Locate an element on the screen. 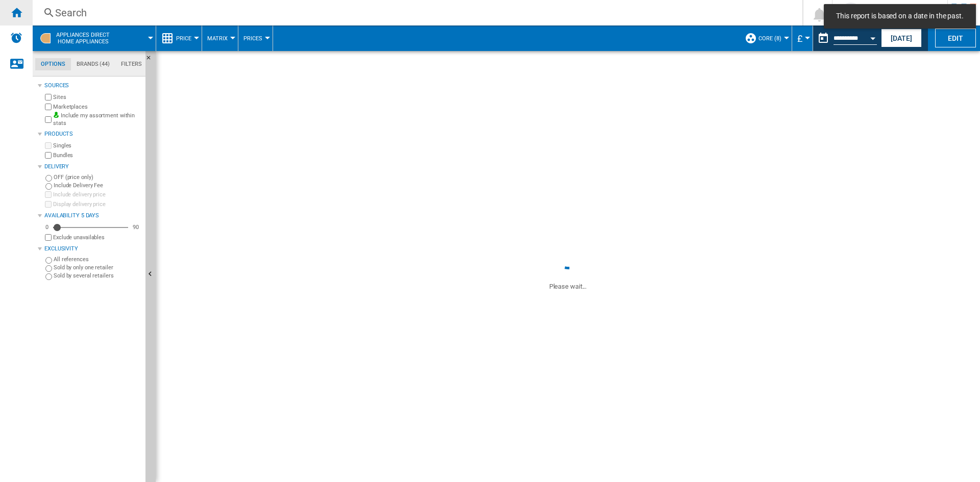  button: Hide is located at coordinates (152, 60).